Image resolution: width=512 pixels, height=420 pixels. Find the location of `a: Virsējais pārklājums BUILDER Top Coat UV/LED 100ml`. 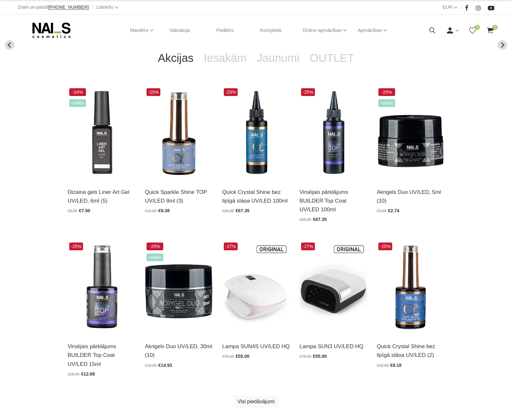

a: Virsējais pārklājums BUILDER Top Coat UV/LED 100ml is located at coordinates (334, 201).